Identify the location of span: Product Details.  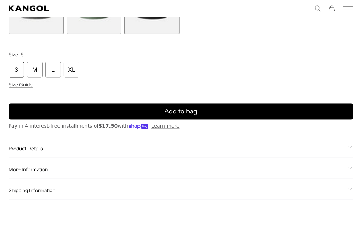
(177, 149).